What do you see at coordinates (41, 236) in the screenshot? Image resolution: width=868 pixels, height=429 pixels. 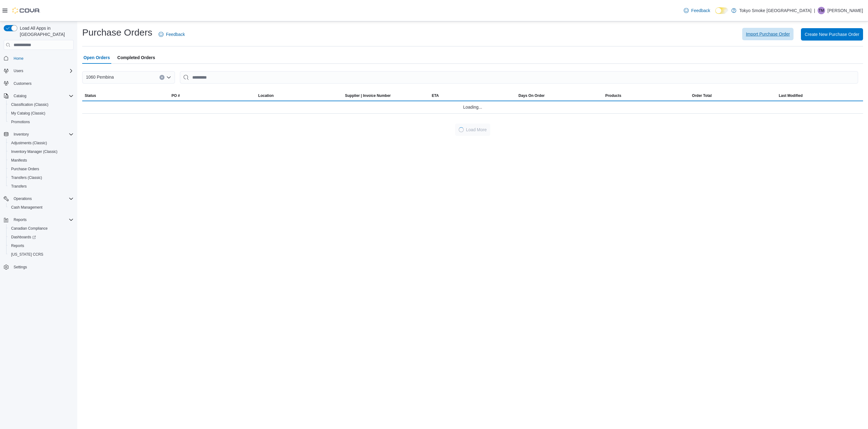 I see `a: Dashboards` at bounding box center [41, 236].